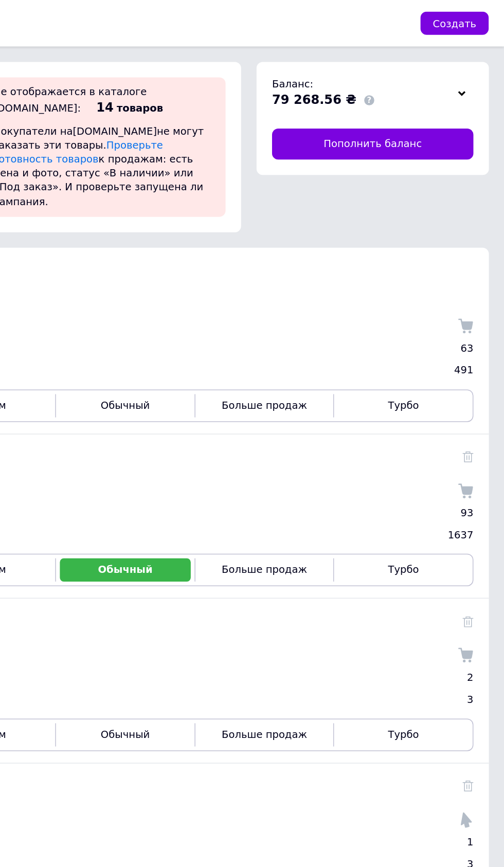 Image resolution: width=504 pixels, height=867 pixels. What do you see at coordinates (71, 177) in the screenshot?
I see `a: Товары с комиссией за заказ` at bounding box center [71, 177].